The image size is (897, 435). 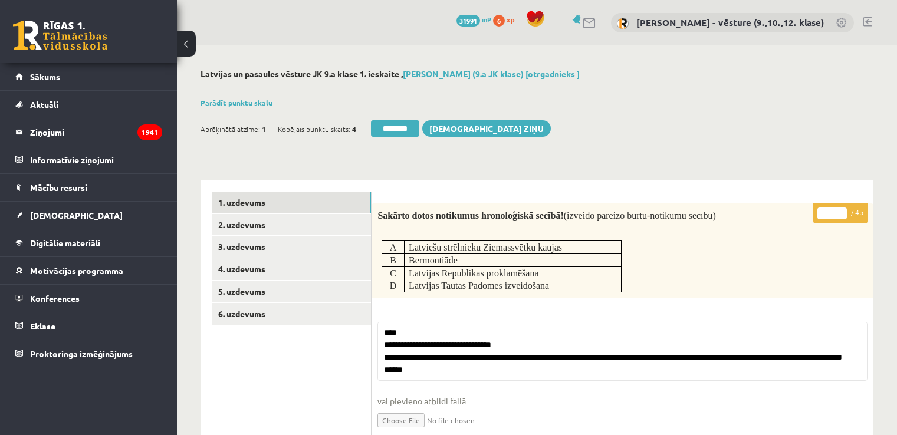 What do you see at coordinates (499, 21) in the screenshot?
I see `span: 6` at bounding box center [499, 21].